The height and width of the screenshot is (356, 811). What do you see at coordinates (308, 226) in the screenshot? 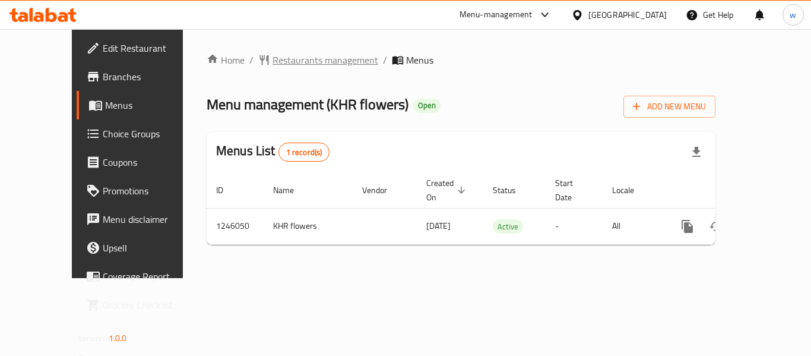
I see `td: KHR flowers` at bounding box center [308, 226].